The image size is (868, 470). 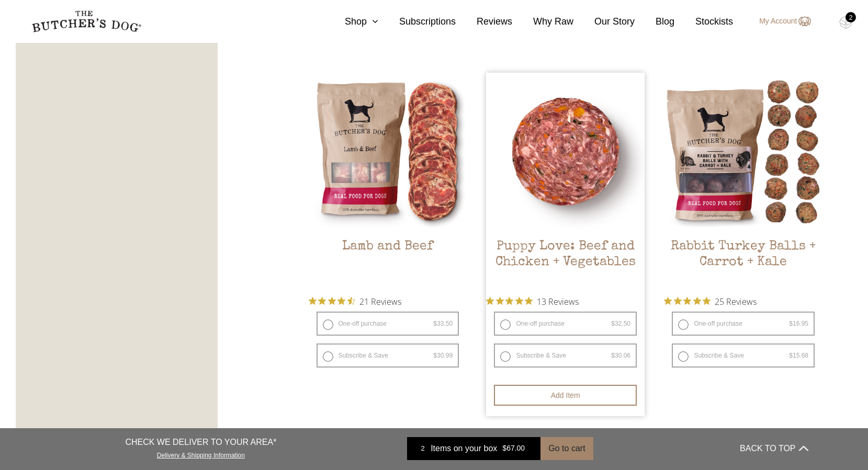 I want to click on h2: Rabbit Turkey Balls + Carrot + Kale, so click(x=743, y=264).